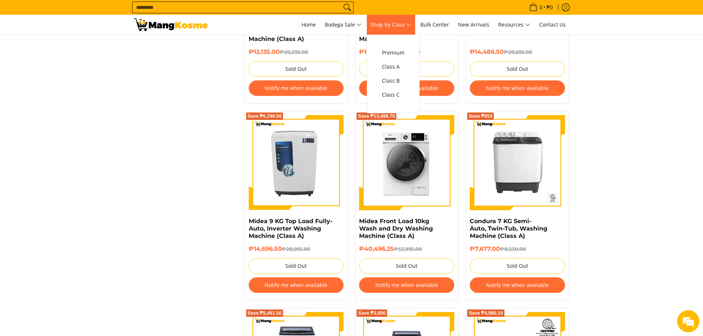  I want to click on span: Shop by Class, so click(391, 25).